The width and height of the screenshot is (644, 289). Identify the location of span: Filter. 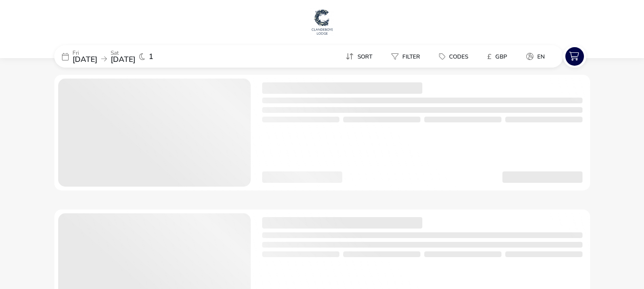
(411, 57).